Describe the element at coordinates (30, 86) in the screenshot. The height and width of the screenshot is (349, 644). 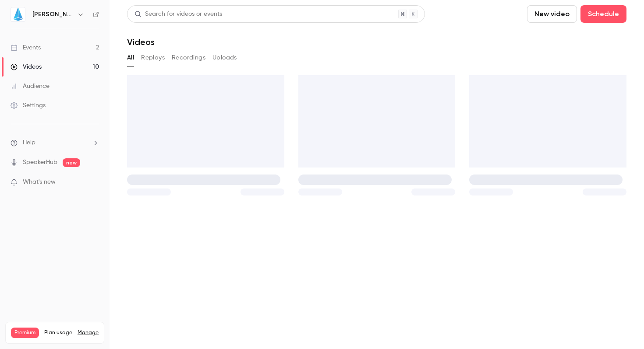
I see `div: Audience` at that location.